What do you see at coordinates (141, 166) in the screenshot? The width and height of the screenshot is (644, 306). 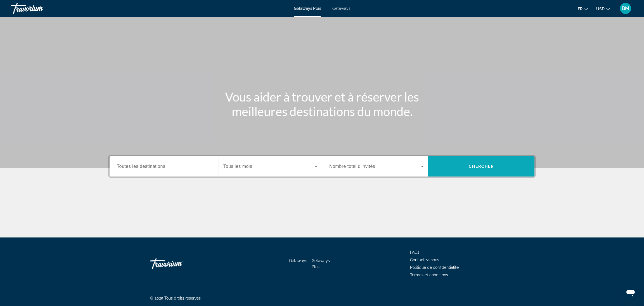 I see `span: Toutes les destinations` at bounding box center [141, 166].